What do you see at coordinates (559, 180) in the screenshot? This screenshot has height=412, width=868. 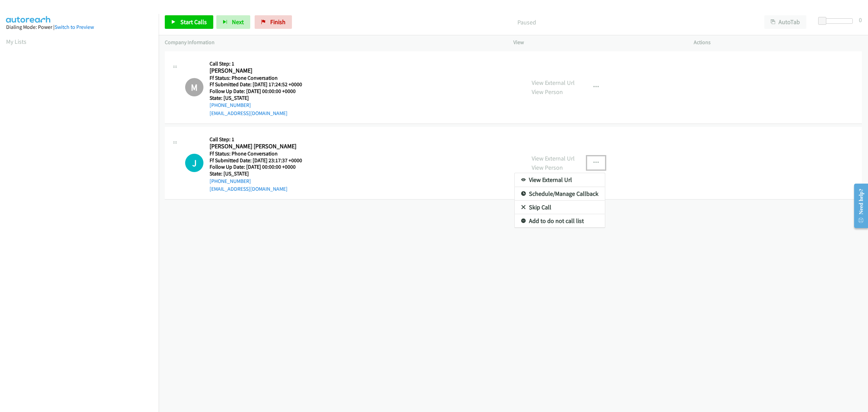 I see `a: View External Url` at bounding box center [559, 180].